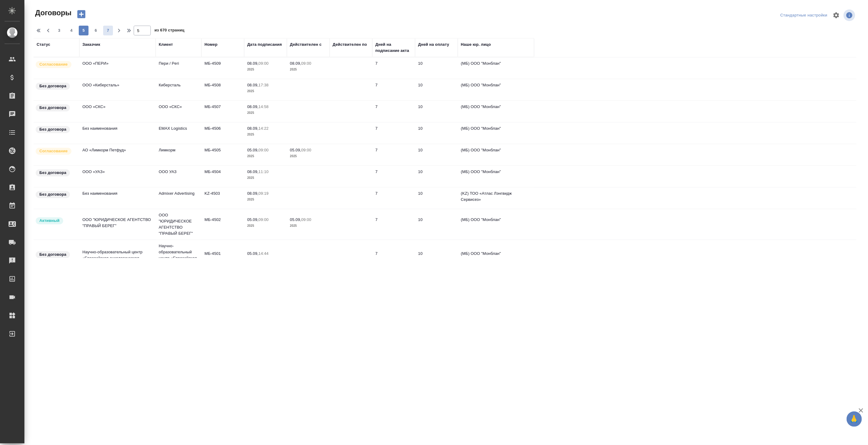 The height and width of the screenshot is (445, 868). What do you see at coordinates (850, 15) in the screenshot?
I see `span: Посмотреть информацию` at bounding box center [850, 15].